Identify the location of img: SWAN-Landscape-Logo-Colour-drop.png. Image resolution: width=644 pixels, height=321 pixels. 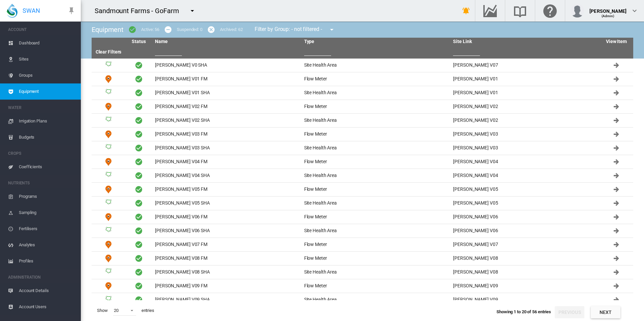
(12, 11).